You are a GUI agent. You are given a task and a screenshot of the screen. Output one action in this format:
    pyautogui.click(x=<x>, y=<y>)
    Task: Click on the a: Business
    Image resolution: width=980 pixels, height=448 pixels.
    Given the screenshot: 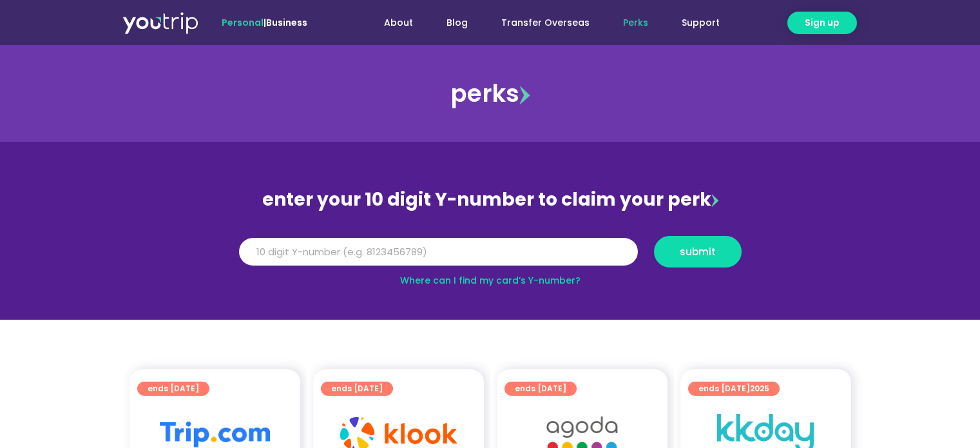 What is the action you would take?
    pyautogui.click(x=286, y=23)
    